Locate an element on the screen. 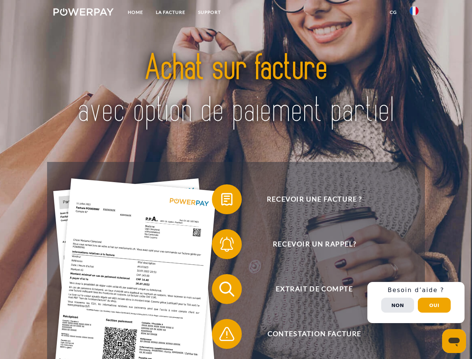 This screenshot has height=359, width=472. button: Contestation Facture is located at coordinates (309, 334).